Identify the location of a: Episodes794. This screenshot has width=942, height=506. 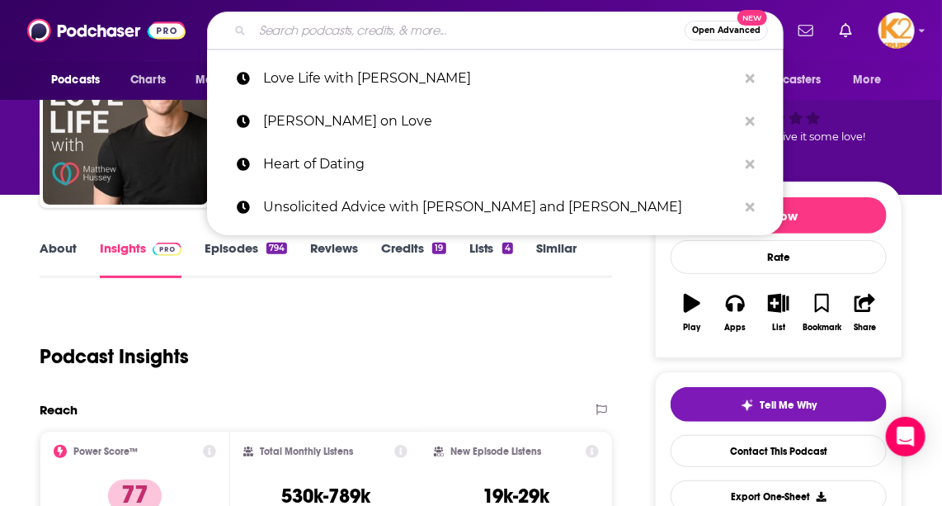
(246, 259).